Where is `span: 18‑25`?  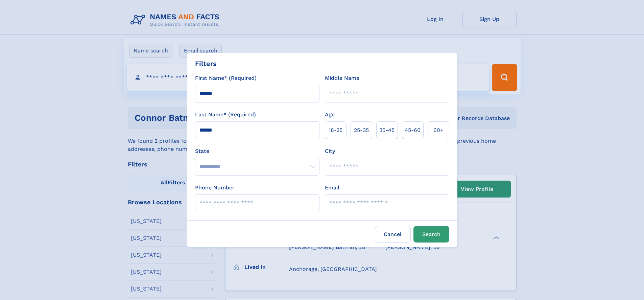
span: 18‑25 is located at coordinates (335, 130).